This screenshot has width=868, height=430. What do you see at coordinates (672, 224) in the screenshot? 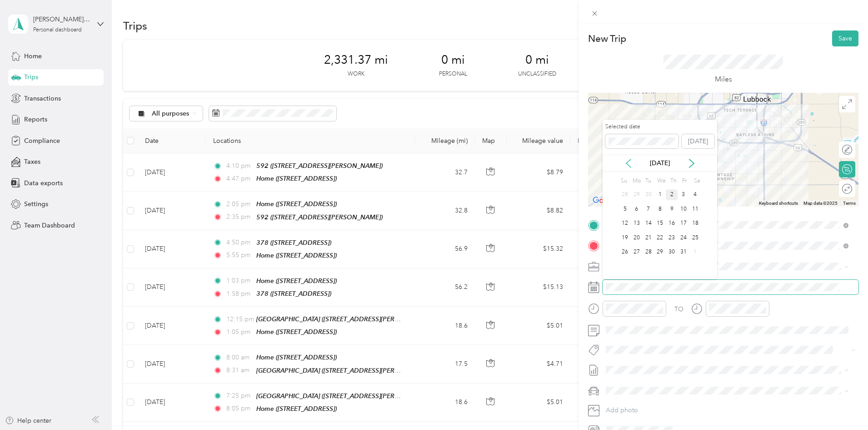
I see `div: 16` at bounding box center [672, 224].